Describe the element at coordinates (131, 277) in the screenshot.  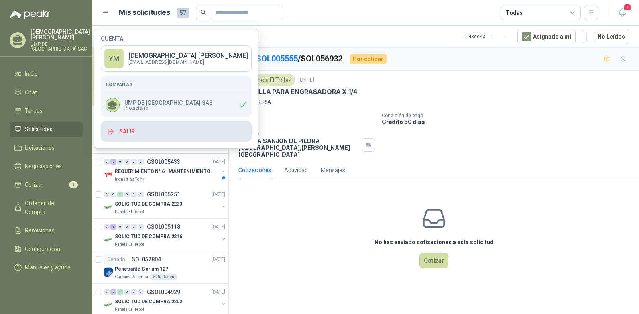
I see `p: Cartones America` at that location.